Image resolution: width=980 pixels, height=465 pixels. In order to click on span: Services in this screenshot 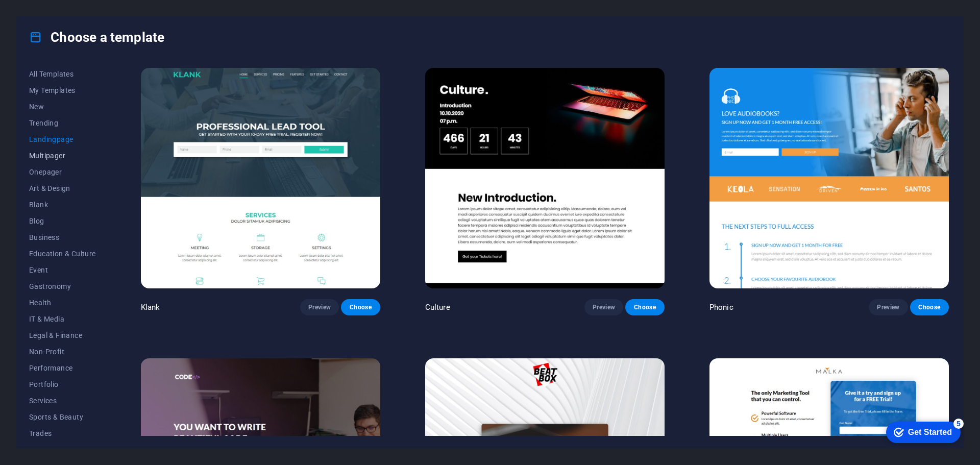, I will do `click(63, 400)`.